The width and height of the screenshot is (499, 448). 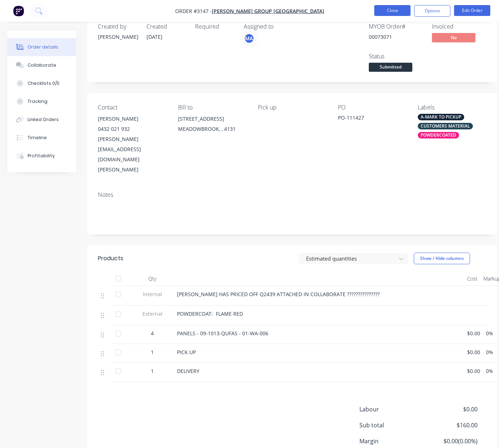 What do you see at coordinates (152, 294) in the screenshot?
I see `span: Internal` at bounding box center [152, 294].